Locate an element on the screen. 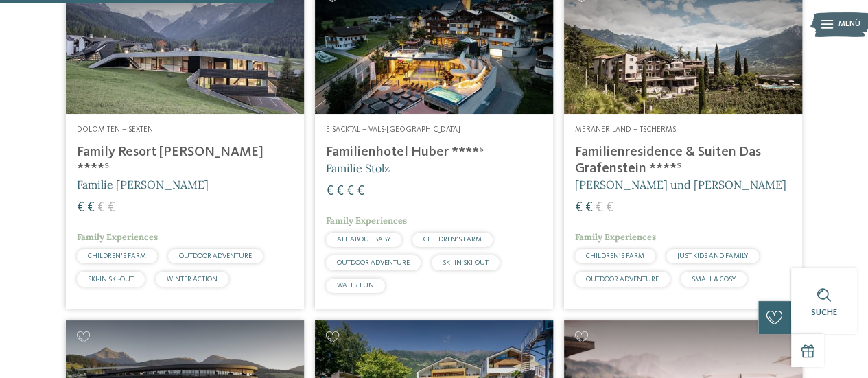 The image size is (868, 378). span: Suche is located at coordinates (824, 312).